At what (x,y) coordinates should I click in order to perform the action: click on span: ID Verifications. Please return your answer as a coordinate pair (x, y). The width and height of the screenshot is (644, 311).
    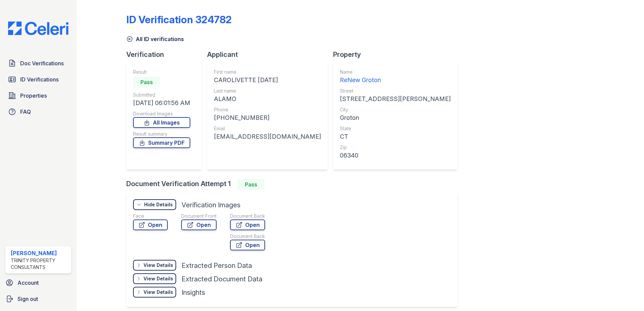
    Looking at the image, I should click on (40, 79).